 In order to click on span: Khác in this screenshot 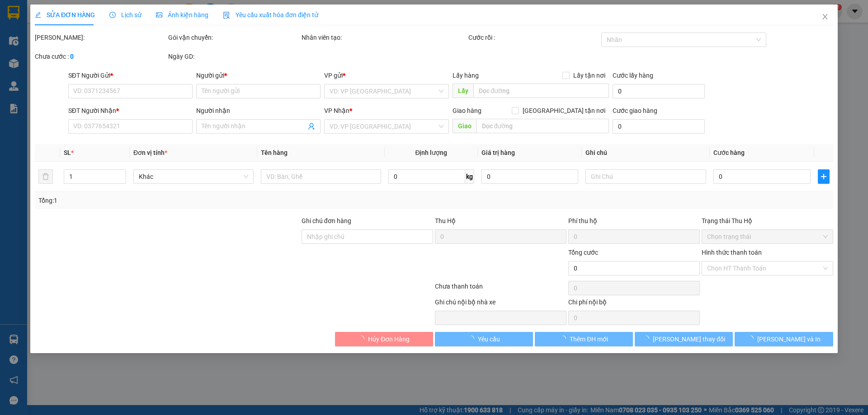, I will do `click(194, 177)`.